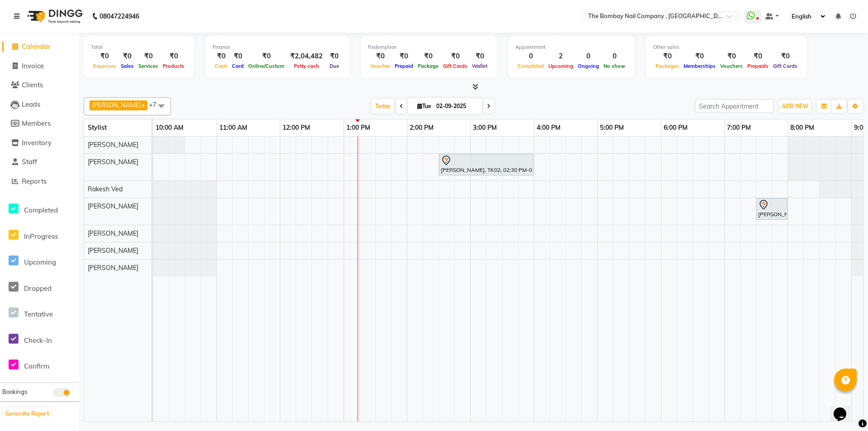 The width and height of the screenshot is (868, 431). What do you see at coordinates (97, 128) in the screenshot?
I see `span: Stylist` at bounding box center [97, 128].